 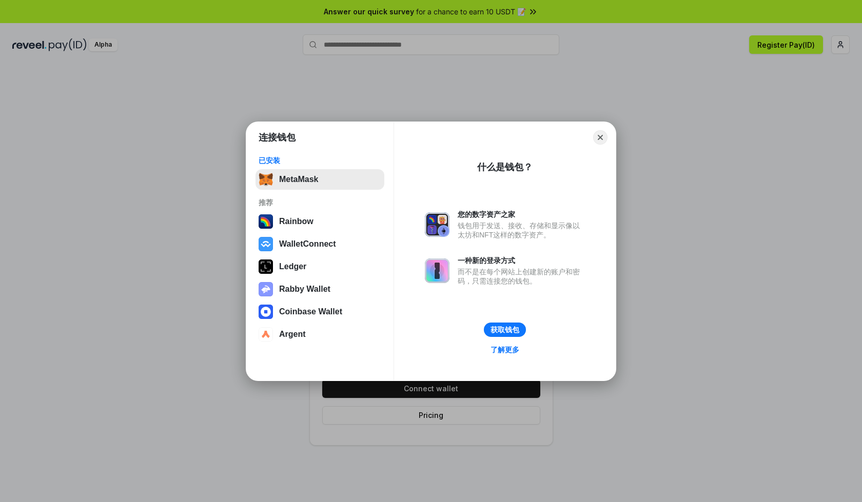 What do you see at coordinates (521, 261) in the screenshot?
I see `div: 一种新的登录方式` at bounding box center [521, 261].